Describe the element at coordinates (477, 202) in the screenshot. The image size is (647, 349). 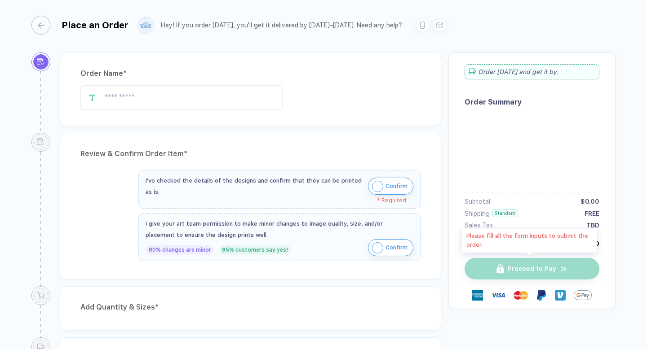
I see `div: Subtotal` at that location.